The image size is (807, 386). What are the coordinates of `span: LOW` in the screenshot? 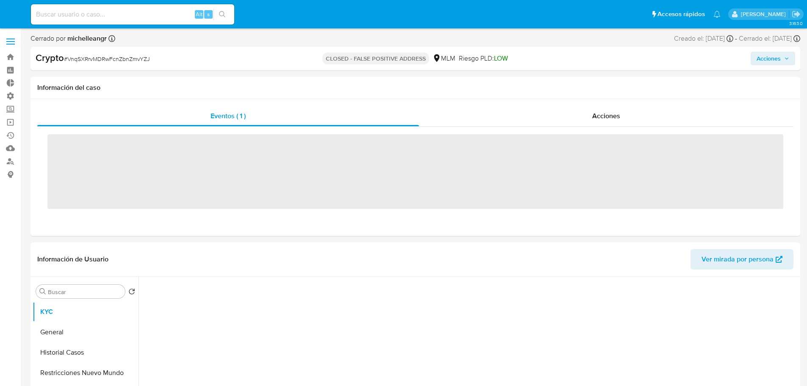 It's located at (501, 58).